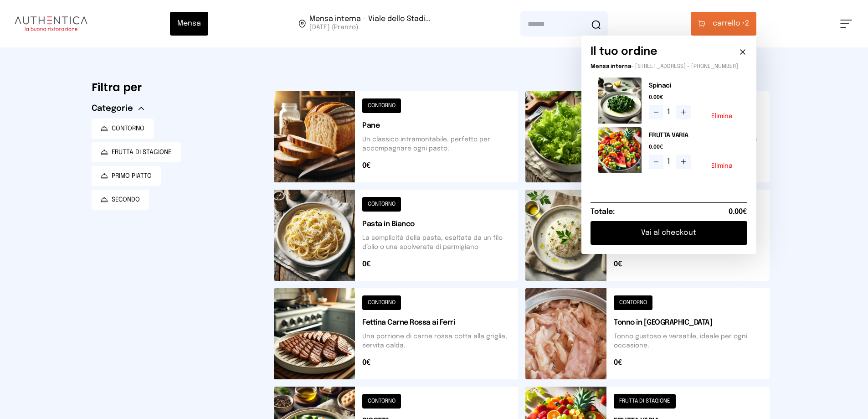 This screenshot has height=419, width=868. What do you see at coordinates (370, 23) in the screenshot?
I see `span: Viale dello Stadio, 77, 05100 Terni TR, Italia` at bounding box center [370, 23].